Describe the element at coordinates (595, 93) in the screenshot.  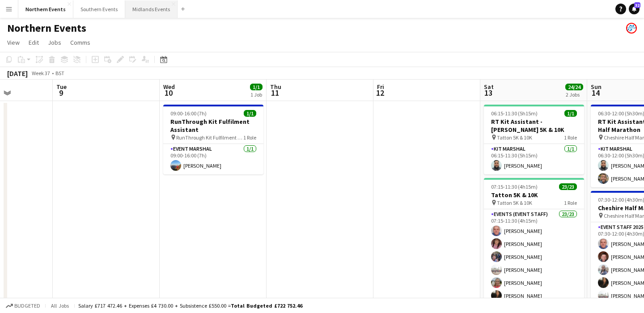
I see `span: 14` at that location.